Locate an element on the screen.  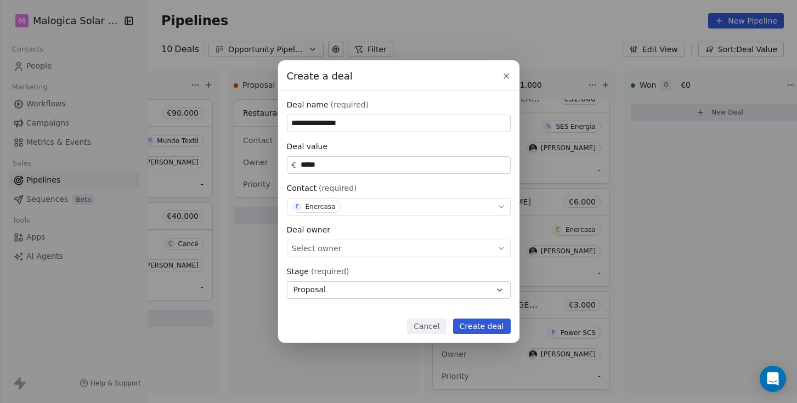
button: Create deal is located at coordinates (481, 326).